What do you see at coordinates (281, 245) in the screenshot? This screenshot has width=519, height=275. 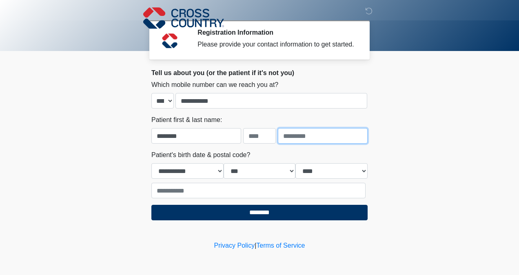 I see `a: Terms of Service` at bounding box center [281, 245].